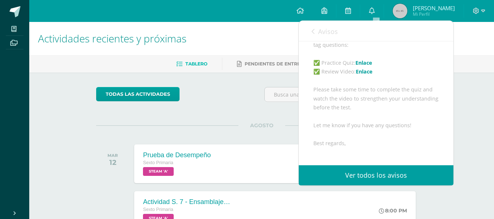 The height and width of the screenshot is (219, 494). I want to click on img: 45x45, so click(400, 11).